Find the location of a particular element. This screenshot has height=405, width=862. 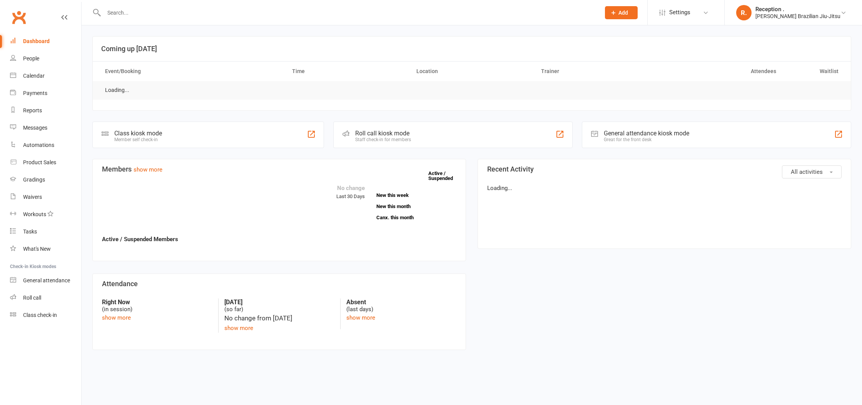

strong: Active / Suspended Members is located at coordinates (140, 239).